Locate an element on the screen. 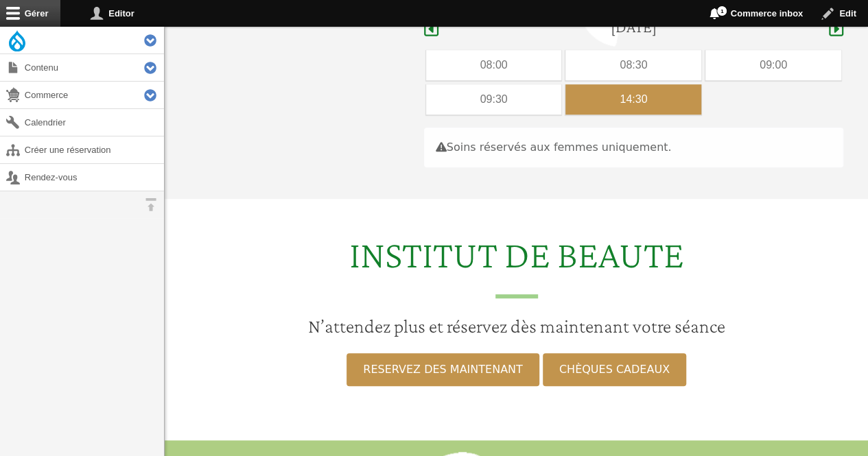  div: Soins réservés aux femmes uniquement. is located at coordinates (634, 148).